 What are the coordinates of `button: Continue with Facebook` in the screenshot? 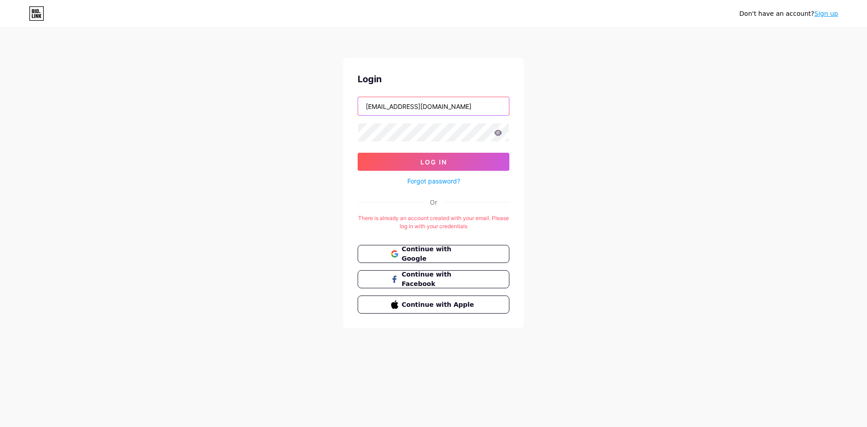 It's located at (433, 279).